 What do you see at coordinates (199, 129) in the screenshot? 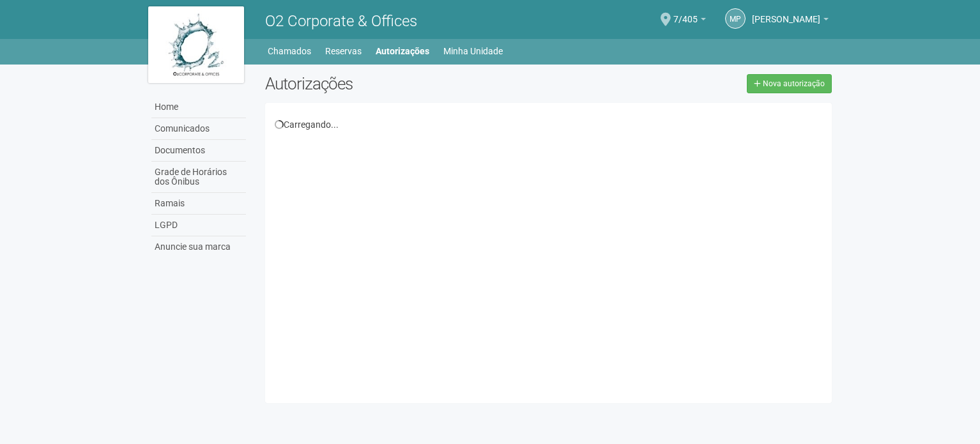
I see `a: Comunicados` at bounding box center [199, 129].